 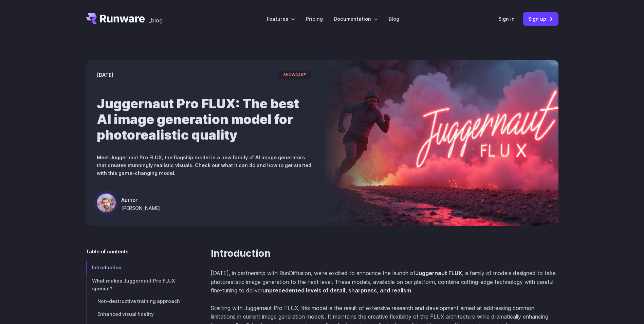 I want to click on a: What makes Juggernaut Pro FLUX special?, so click(x=137, y=285).